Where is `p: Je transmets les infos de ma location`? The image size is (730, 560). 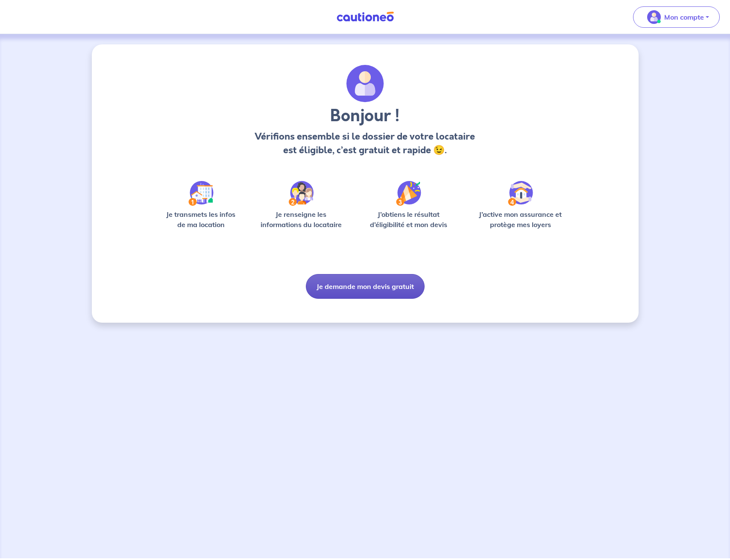
p: Je transmets les infos de ma location is located at coordinates (201, 219).